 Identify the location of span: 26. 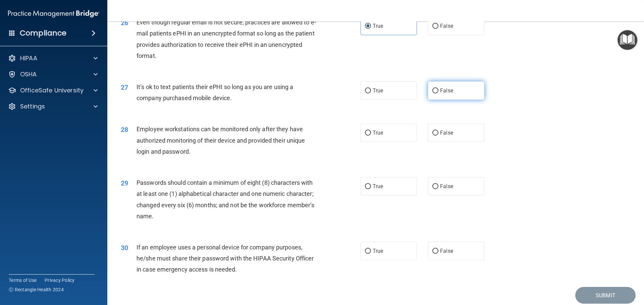
(125, 23).